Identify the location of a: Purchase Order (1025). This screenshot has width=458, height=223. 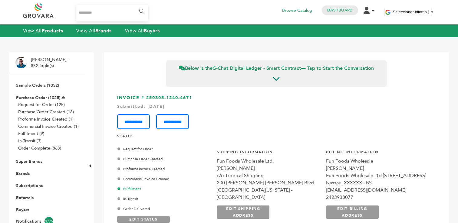
(38, 98).